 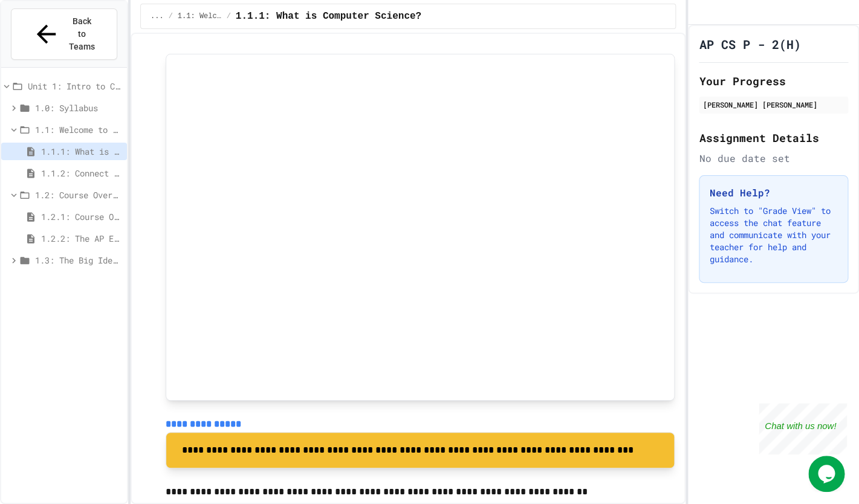 What do you see at coordinates (82, 238) in the screenshot?
I see `span: 1.2.2: The AP Exam` at bounding box center [82, 238].